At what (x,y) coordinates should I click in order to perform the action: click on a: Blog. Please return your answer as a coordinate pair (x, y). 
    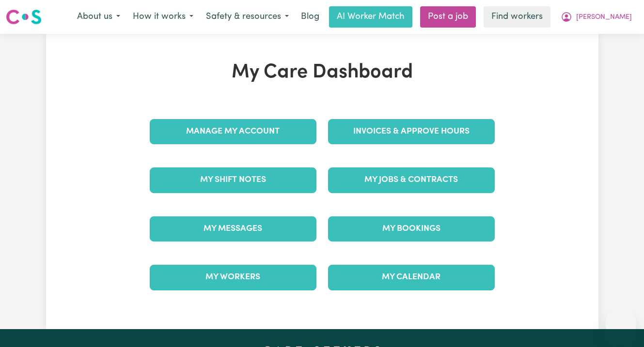
    Looking at the image, I should click on (310, 17).